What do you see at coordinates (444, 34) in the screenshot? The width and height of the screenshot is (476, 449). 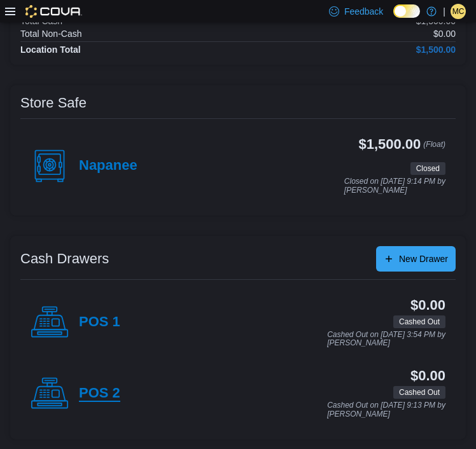 I see `p: $0.00` at bounding box center [444, 34].